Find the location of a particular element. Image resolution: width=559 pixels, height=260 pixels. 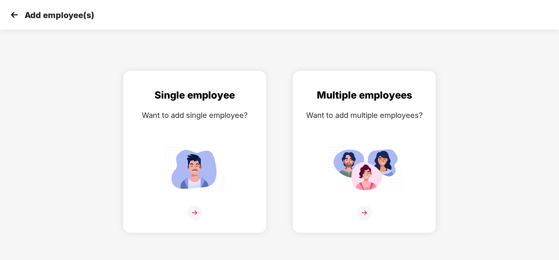

img: svg+xml;base64,PHN2ZyB4bWxucz0iaHR0cDovL3d3dy53My5vcmcvMjAwMC9zdmciIGlkPSJTaW5nbGVfZW1wbG95ZWUiIH... is located at coordinates (195, 169).